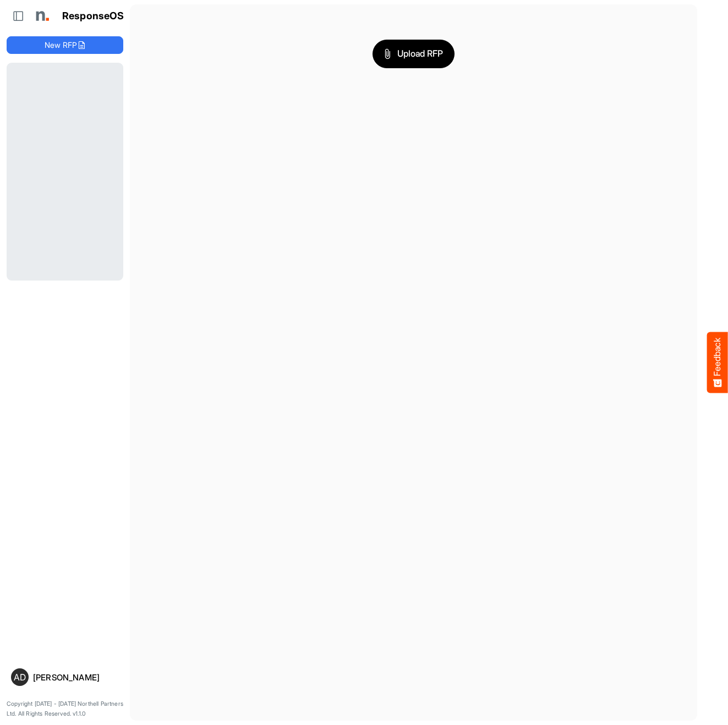  What do you see at coordinates (65, 45) in the screenshot?
I see `button: New RFP` at bounding box center [65, 45].